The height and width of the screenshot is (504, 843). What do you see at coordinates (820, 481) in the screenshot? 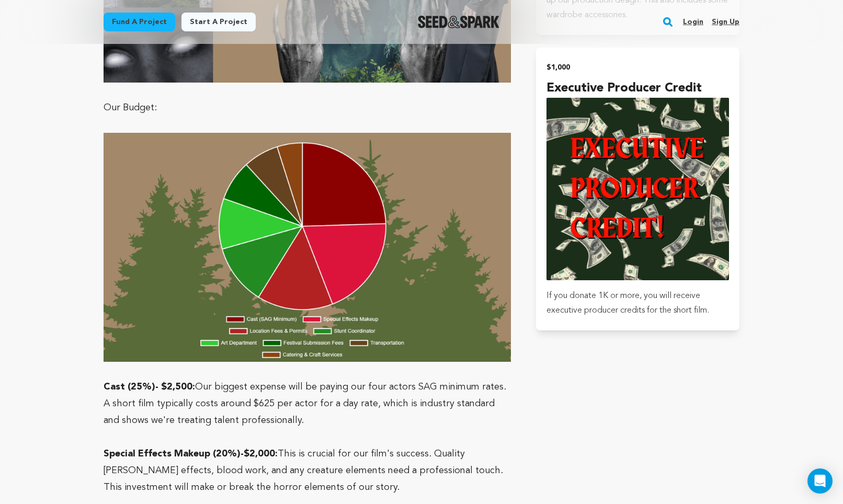
I see `div: Open Intercom Messenger` at bounding box center [820, 481].